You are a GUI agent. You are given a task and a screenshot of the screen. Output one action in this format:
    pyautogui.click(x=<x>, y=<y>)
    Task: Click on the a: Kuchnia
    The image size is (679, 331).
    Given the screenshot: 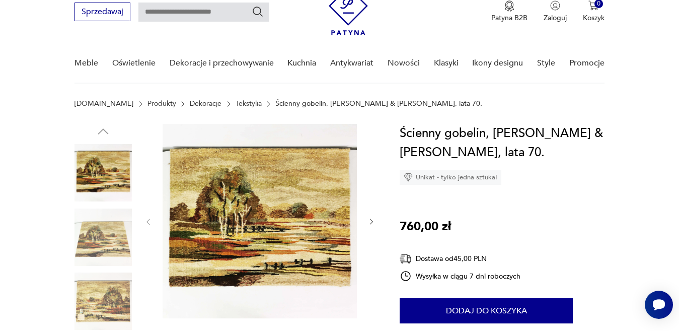 What is the action you would take?
    pyautogui.click(x=302, y=63)
    